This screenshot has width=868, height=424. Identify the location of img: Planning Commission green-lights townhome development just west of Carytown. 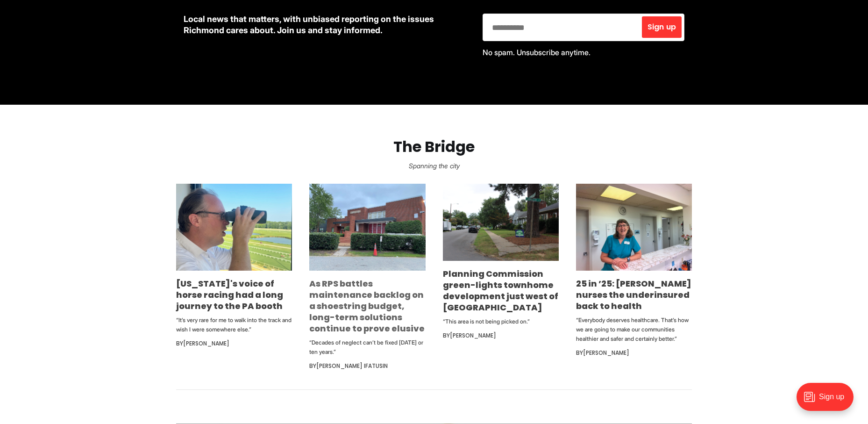
(501, 222).